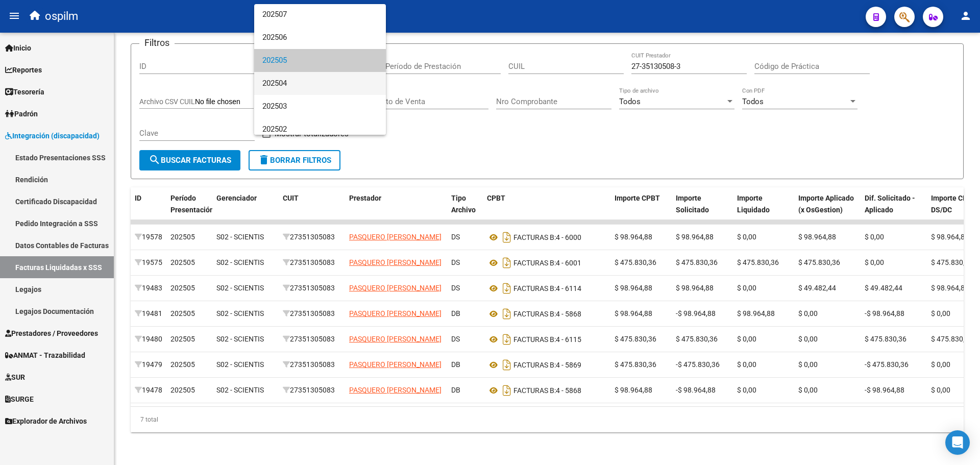 The height and width of the screenshot is (465, 980). Describe the element at coordinates (320, 83) in the screenshot. I see `span: 202504` at that location.